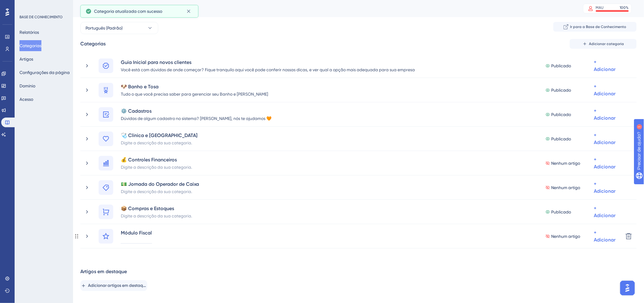 The height and width of the screenshot is (303, 644). What do you see at coordinates (140, 86) in the screenshot?
I see `font: 🐶 Banho e Tosa` at bounding box center [140, 86].